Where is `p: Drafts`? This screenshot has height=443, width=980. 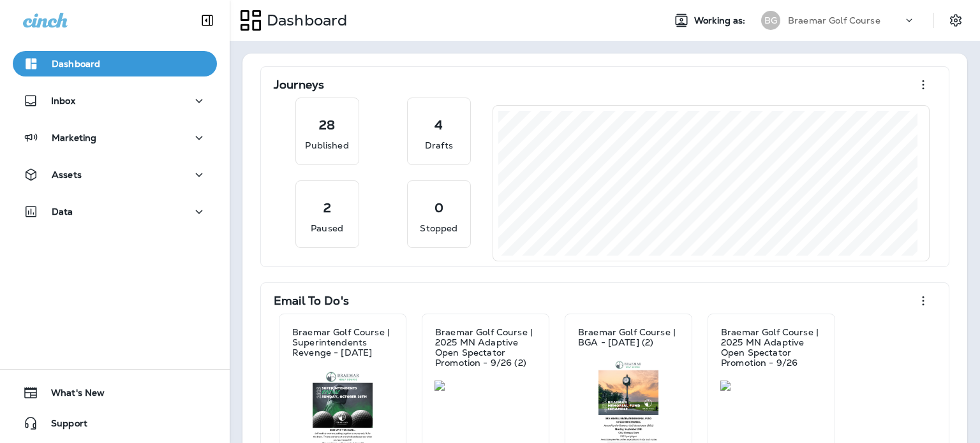
p: Drafts is located at coordinates (439, 145).